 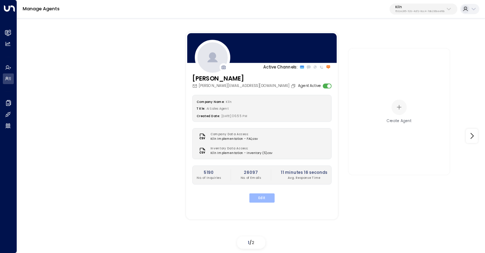 I want to click on button: Kiln1532e285-1129-4d72-8cc4-7db236beef8b, so click(x=424, y=9).